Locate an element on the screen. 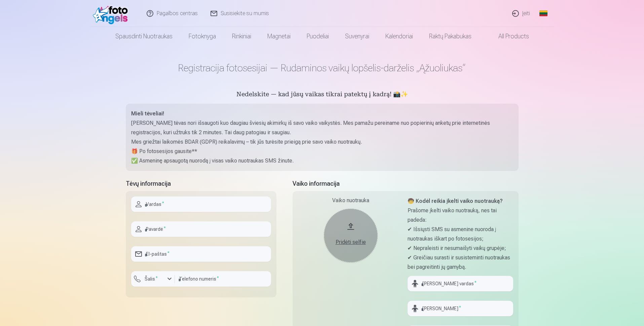 The width and height of the screenshot is (644, 326). div: Pridėti selfie is located at coordinates (351, 242).